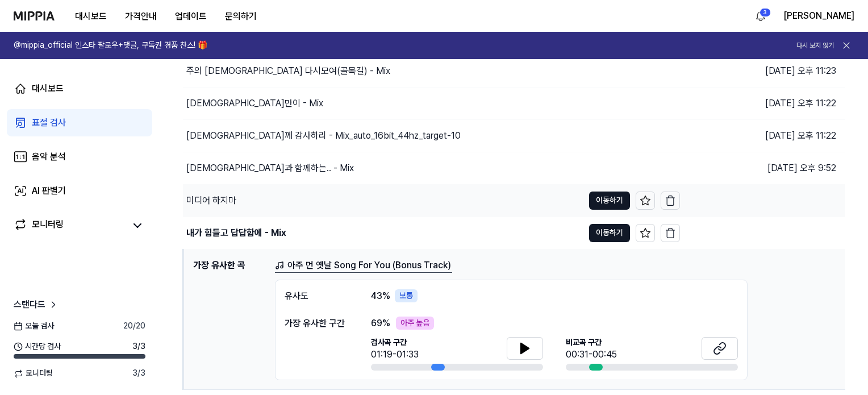 The image size is (868, 395). Describe the element at coordinates (761, 16) in the screenshot. I see `button: 알림3` at that location.